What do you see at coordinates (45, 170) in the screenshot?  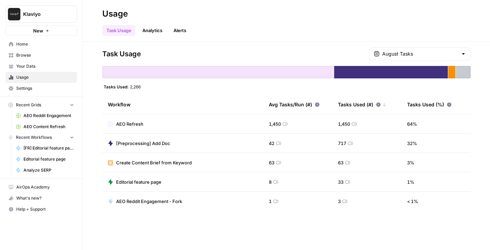 I see `a: Analyze SERP` at bounding box center [45, 170].